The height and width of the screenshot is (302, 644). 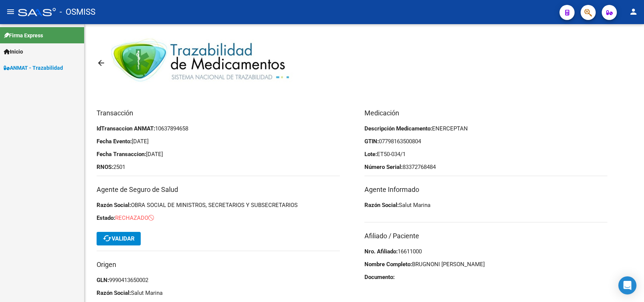 What do you see at coordinates (218, 167) in the screenshot?
I see `p: RNOS:` at bounding box center [218, 167].